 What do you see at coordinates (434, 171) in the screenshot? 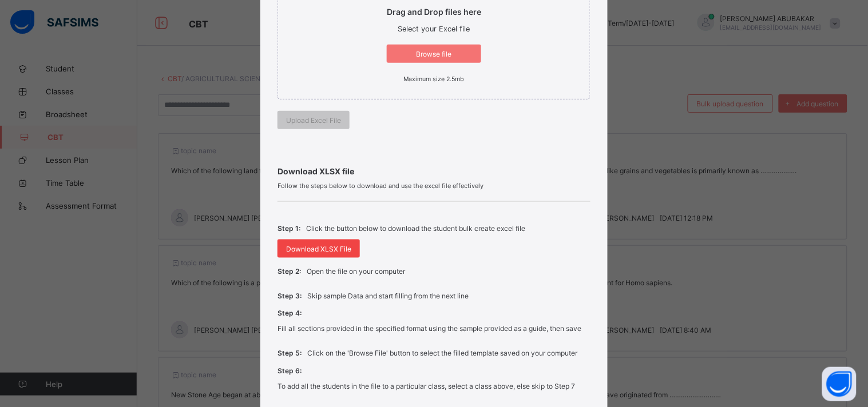
I see `span: Download XLSX file` at bounding box center [434, 171].